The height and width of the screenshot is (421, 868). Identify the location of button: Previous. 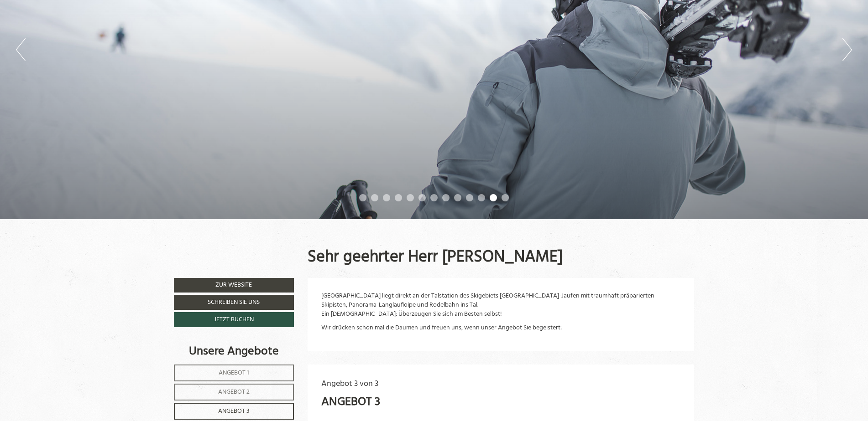
(20, 50).